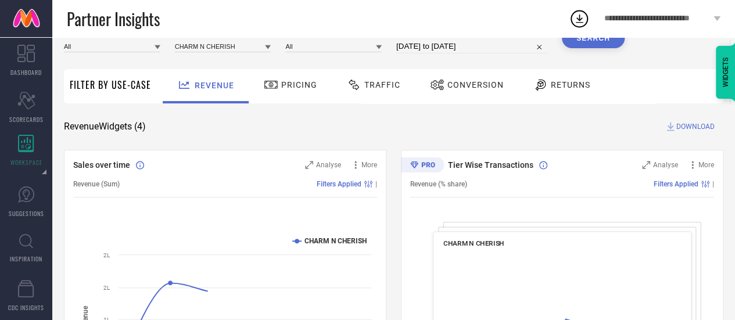 The image size is (735, 320). What do you see at coordinates (593, 38) in the screenshot?
I see `button: Search` at bounding box center [593, 38].